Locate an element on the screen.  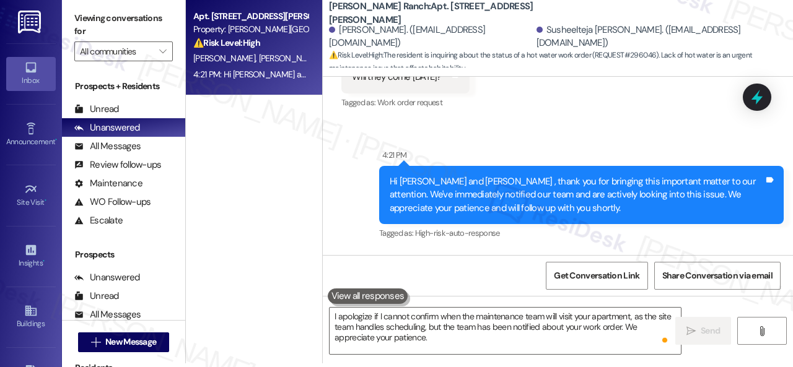
div: Maintenance is located at coordinates (108, 183).